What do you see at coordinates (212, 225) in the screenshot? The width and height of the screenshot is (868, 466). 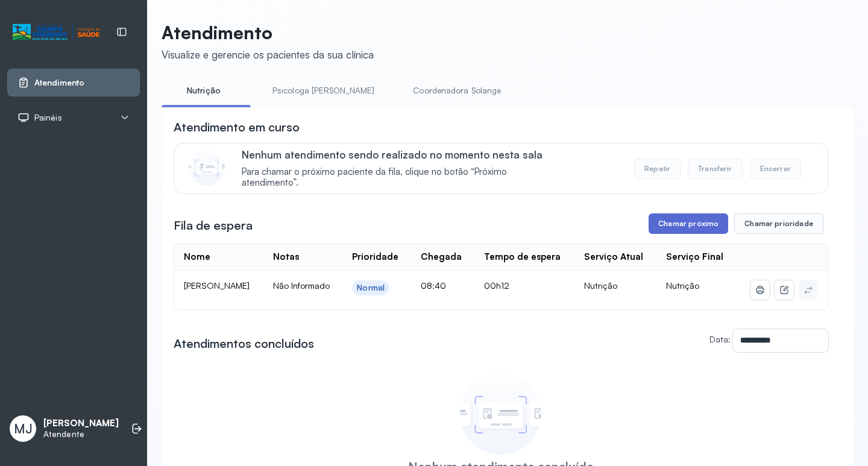 I see `h3: Fila de espera` at bounding box center [212, 225].